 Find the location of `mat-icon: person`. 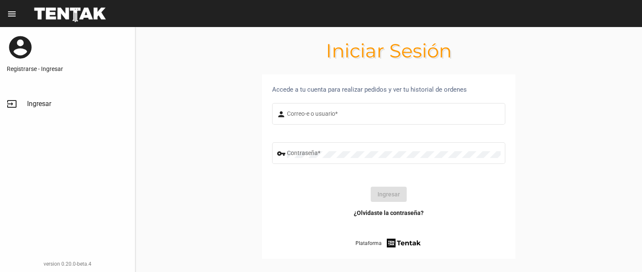

mat-icon: person is located at coordinates (282, 115).